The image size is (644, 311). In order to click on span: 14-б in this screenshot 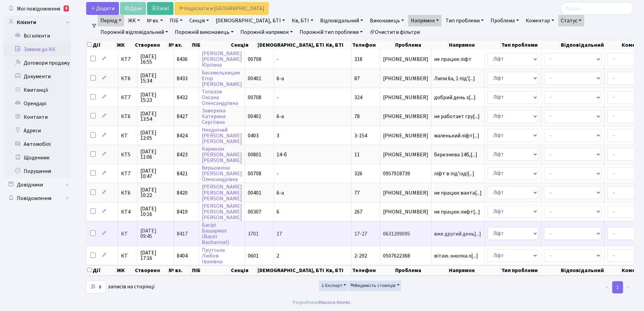, I will do `click(282, 155)`.